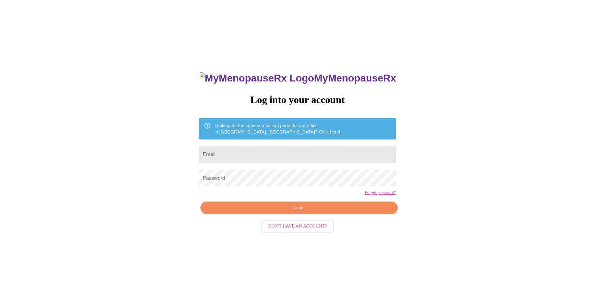 The width and height of the screenshot is (595, 299). Describe the element at coordinates (257, 78) in the screenshot. I see `img: MyMenopauseRx Logo` at that location.